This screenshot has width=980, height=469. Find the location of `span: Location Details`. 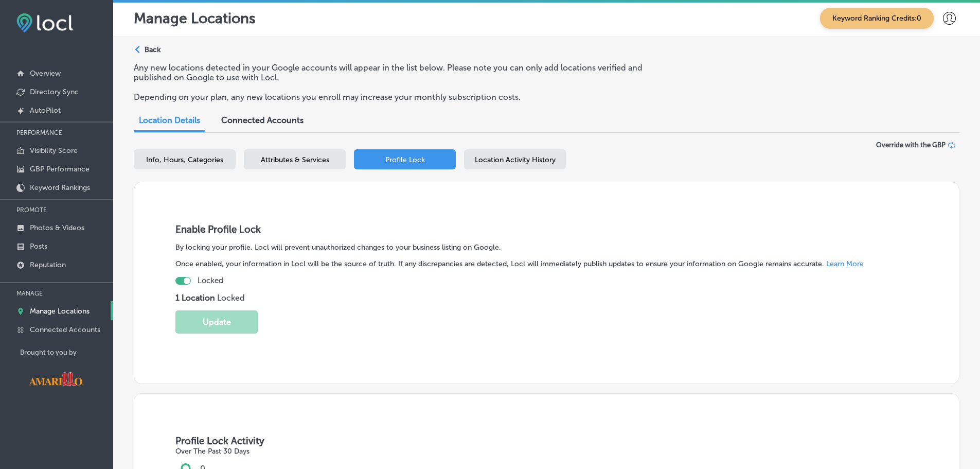

span: Location Details is located at coordinates (169, 120).